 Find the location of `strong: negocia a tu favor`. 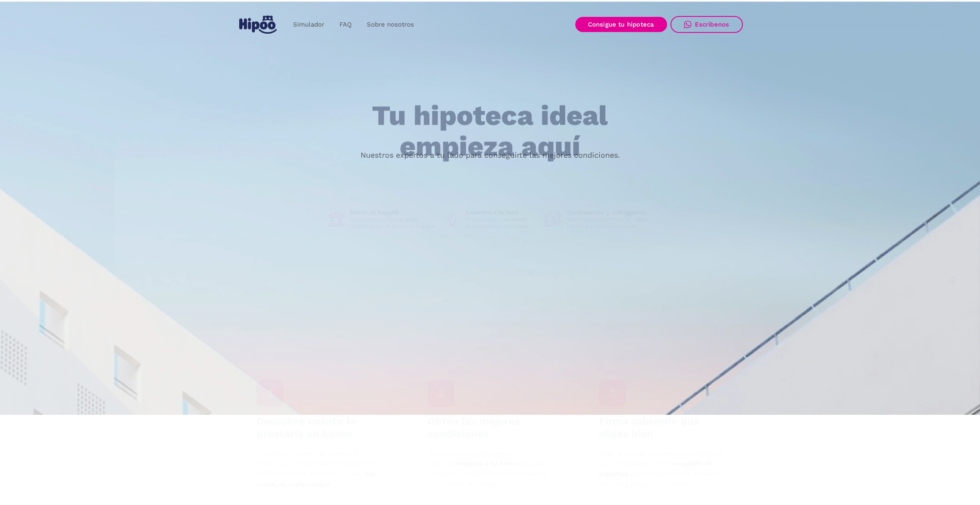

strong: negocia a tu favor is located at coordinates (487, 463).